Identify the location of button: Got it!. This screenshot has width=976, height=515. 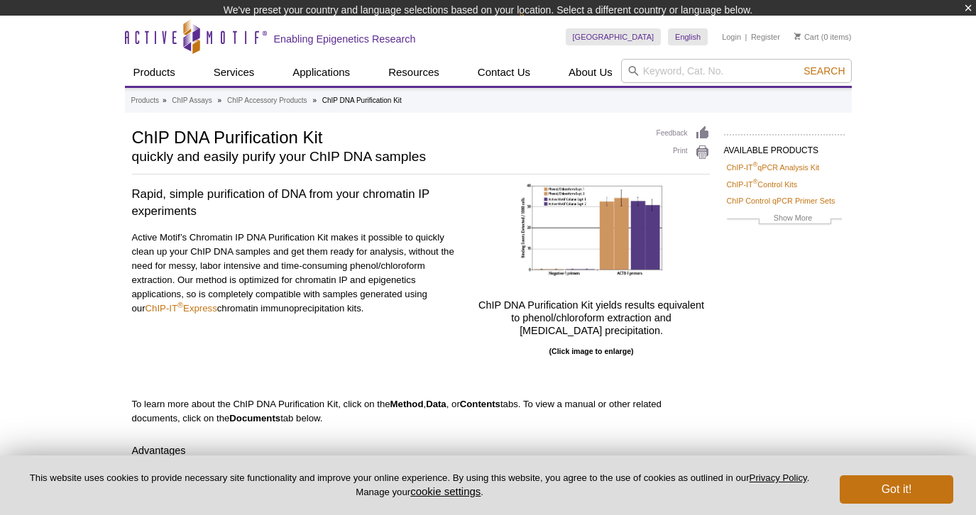
(897, 490).